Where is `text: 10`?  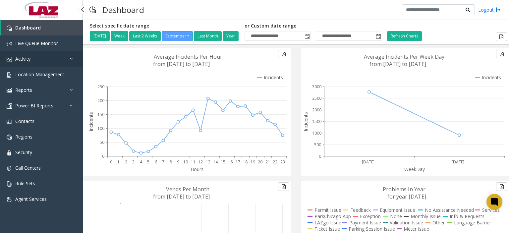
text: 10 is located at coordinates (186, 162).